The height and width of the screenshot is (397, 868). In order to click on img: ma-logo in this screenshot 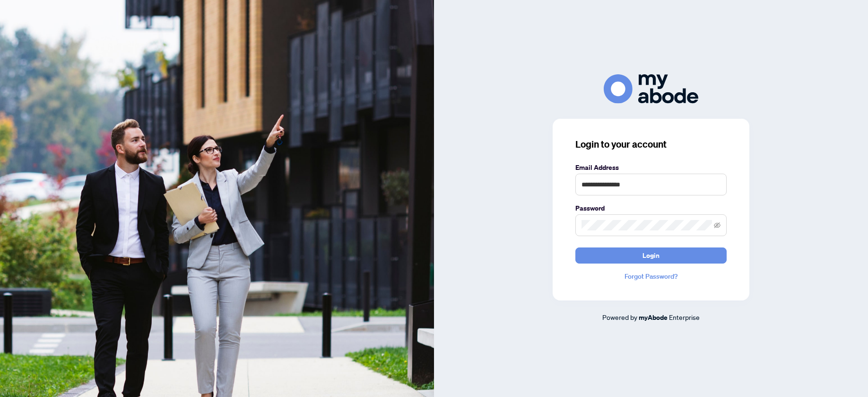, I will do `click(651, 88)`.